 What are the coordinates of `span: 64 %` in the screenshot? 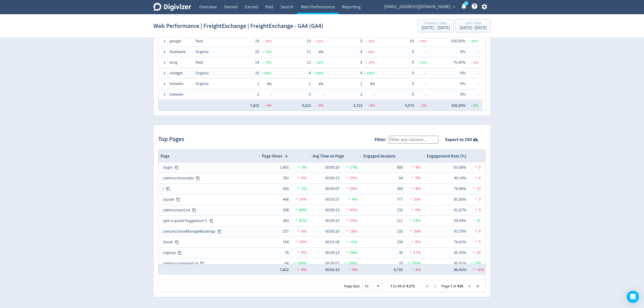 It's located at (371, 52).